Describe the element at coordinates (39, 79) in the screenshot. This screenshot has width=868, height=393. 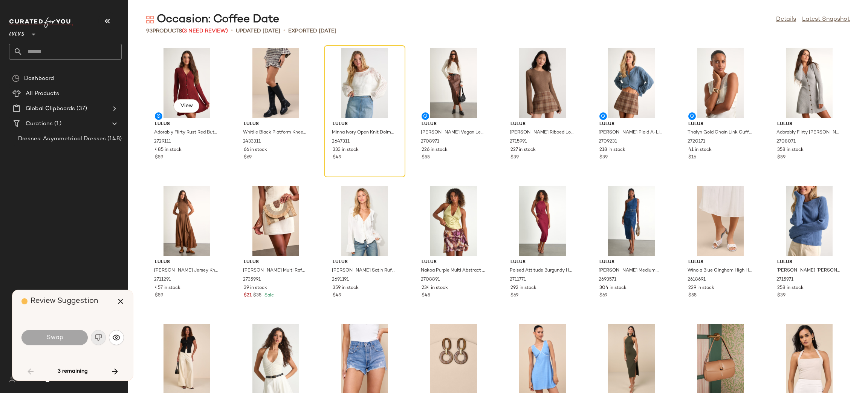
I see `span: Dashboard` at that location.